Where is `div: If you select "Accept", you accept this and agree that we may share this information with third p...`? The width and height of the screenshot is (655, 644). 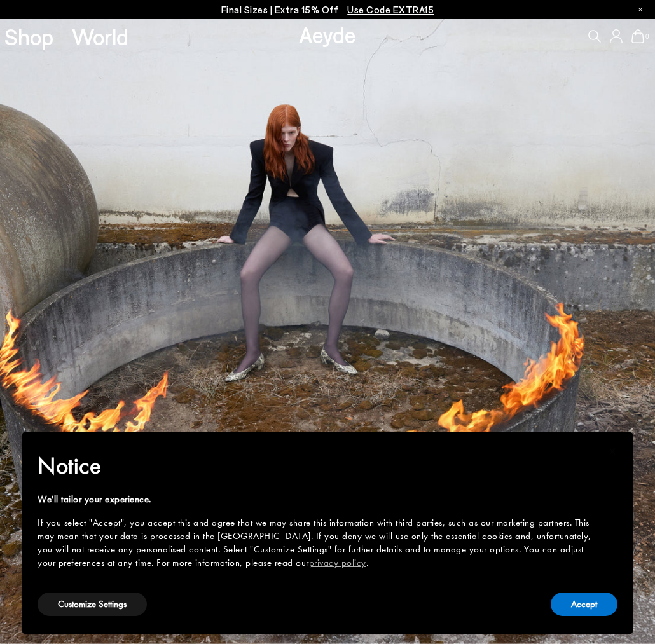
div: If you select "Accept", you accept this and agree that we may share this information with third p... is located at coordinates (318, 543).